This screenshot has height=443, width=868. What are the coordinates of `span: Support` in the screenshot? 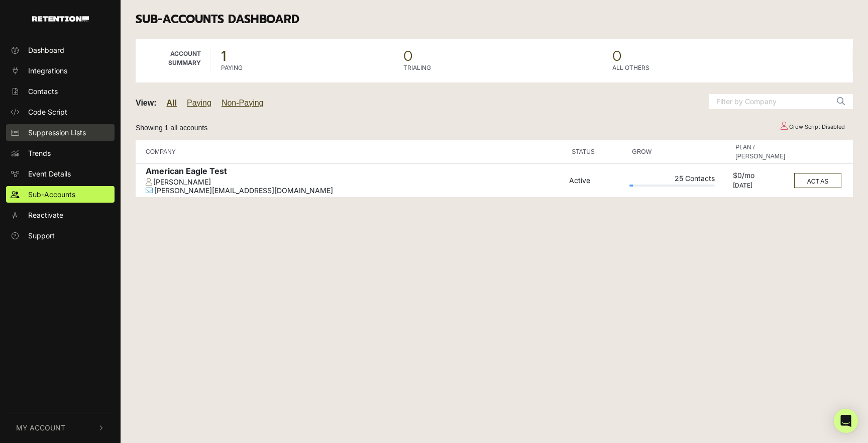 It's located at (42, 235).